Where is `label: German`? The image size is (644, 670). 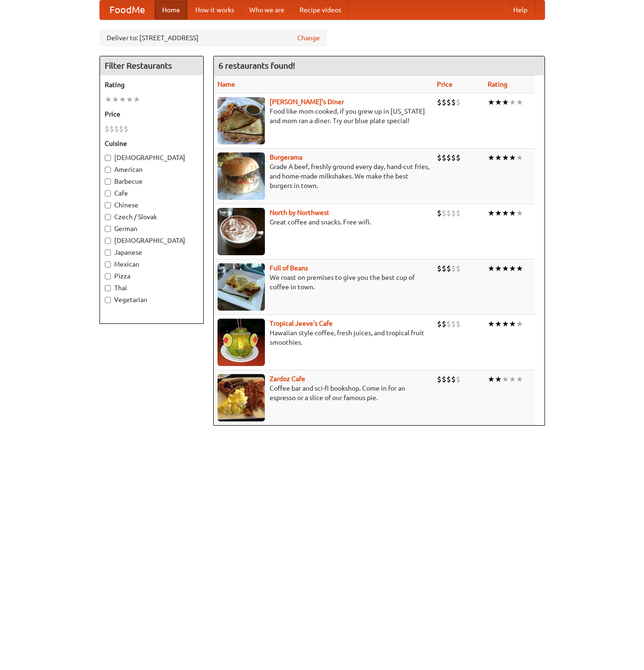 label: German is located at coordinates (151, 229).